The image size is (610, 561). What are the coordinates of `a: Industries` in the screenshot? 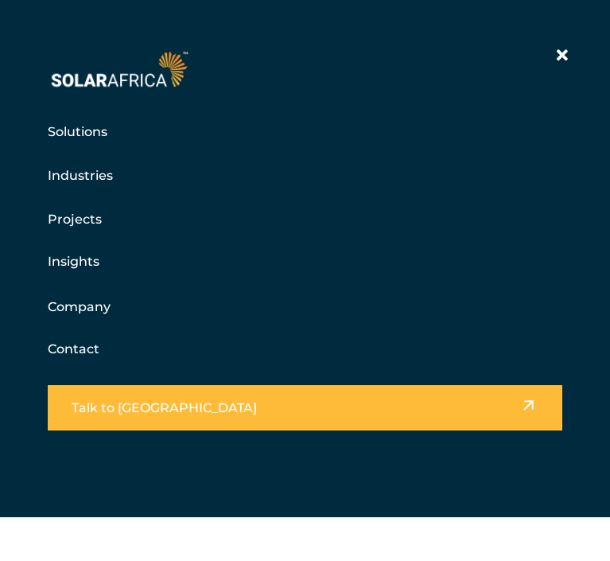 It's located at (80, 175).